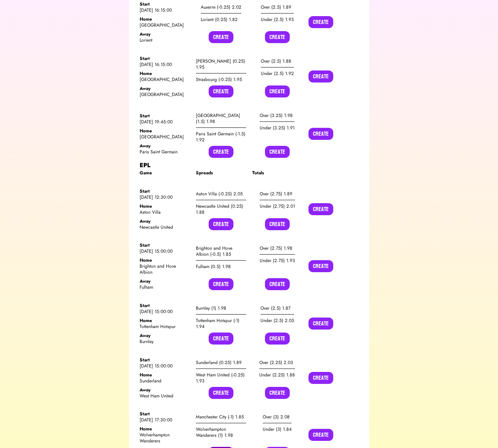 The image size is (498, 448). What do you see at coordinates (277, 417) in the screenshot?
I see `div: Over (3) 2.08` at bounding box center [277, 417].